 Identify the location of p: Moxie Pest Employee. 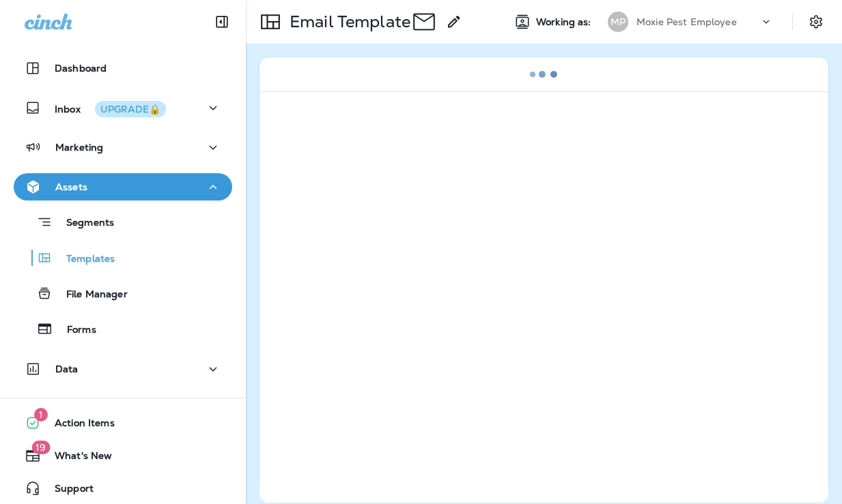
(687, 22).